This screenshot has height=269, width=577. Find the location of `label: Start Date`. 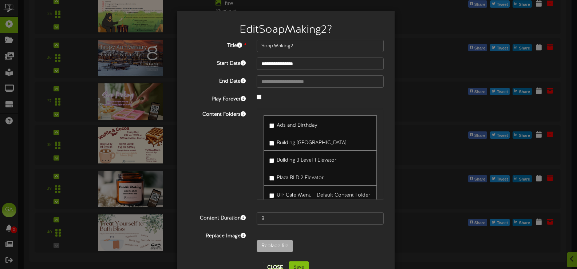

label: Start Date is located at coordinates (217, 62).